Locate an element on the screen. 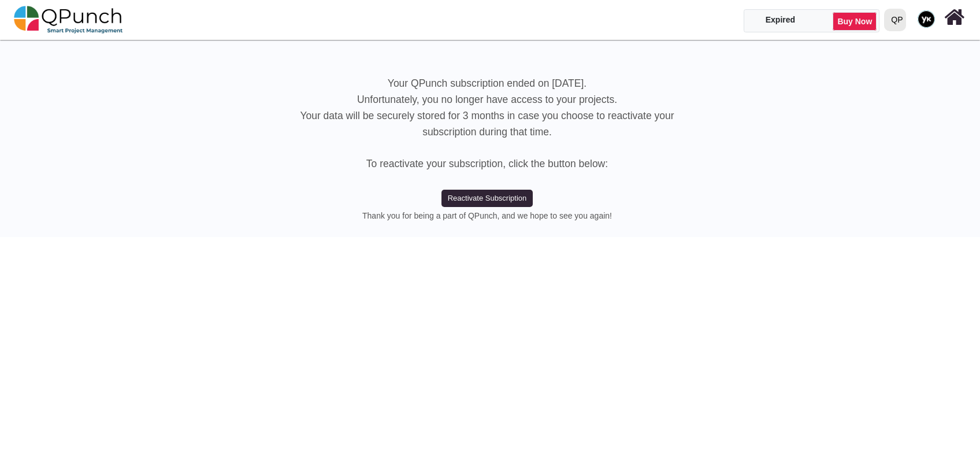 The height and width of the screenshot is (458, 980). img: qpunch-sp.fa6292f.png is located at coordinates (68, 19).